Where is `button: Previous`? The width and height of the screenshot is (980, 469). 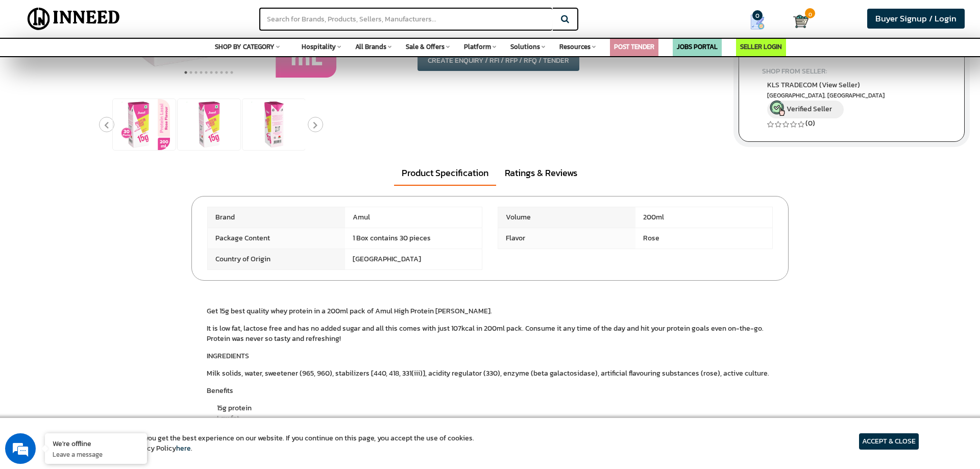
button: Previous is located at coordinates (107, 125).